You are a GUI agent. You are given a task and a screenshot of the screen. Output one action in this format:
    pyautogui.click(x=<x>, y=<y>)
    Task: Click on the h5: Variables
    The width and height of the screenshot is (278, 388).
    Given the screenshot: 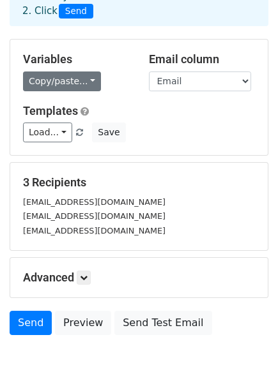 What is the action you would take?
    pyautogui.click(x=76, y=59)
    